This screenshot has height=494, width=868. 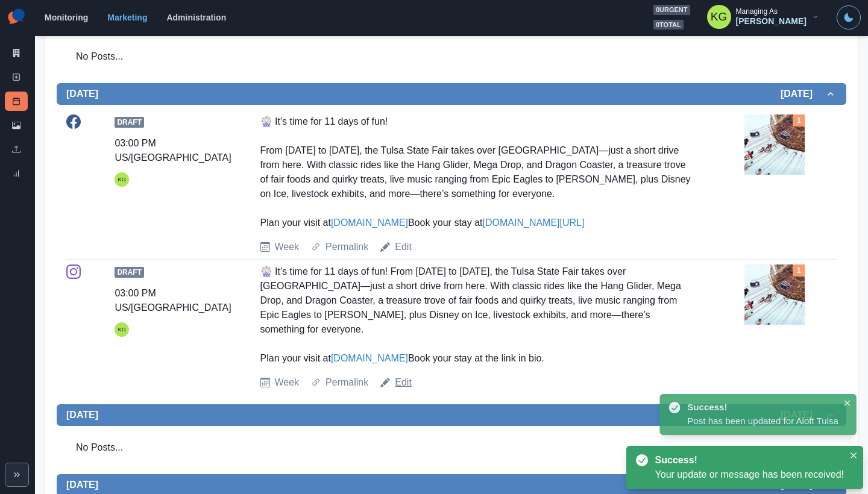 What do you see at coordinates (66, 17) in the screenshot?
I see `a: Monitoring` at bounding box center [66, 17].